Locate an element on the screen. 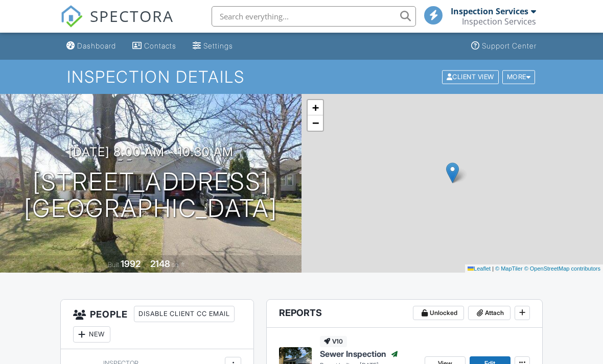  span: sq. ft. is located at coordinates (179, 265).